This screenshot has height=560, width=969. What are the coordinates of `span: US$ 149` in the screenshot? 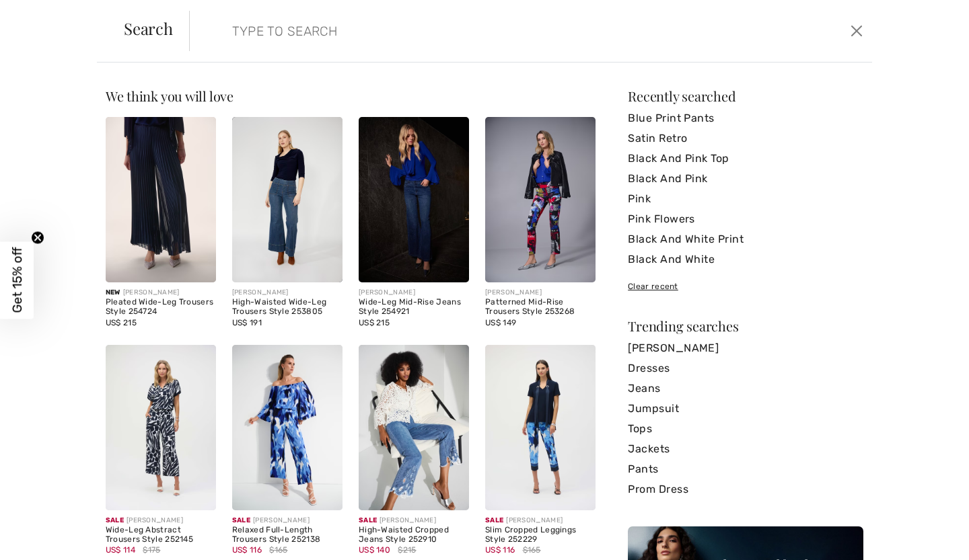 It's located at (501, 323).